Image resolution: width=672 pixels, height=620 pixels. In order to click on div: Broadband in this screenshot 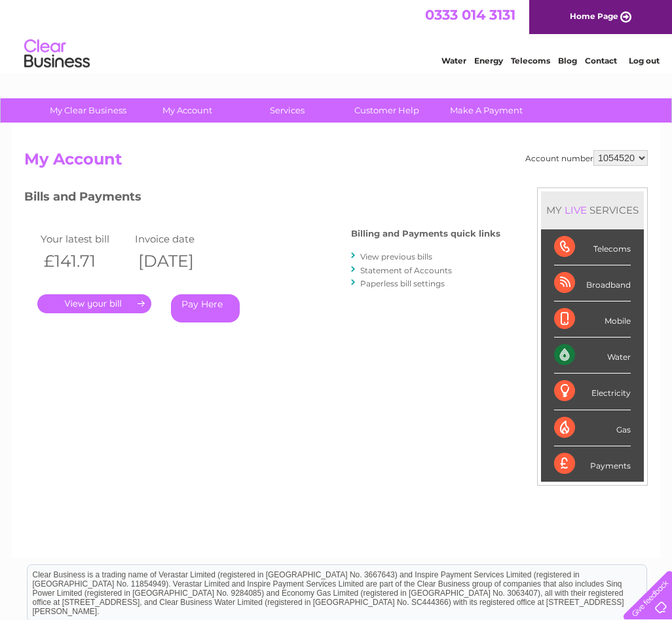, I will do `click(593, 283)`.